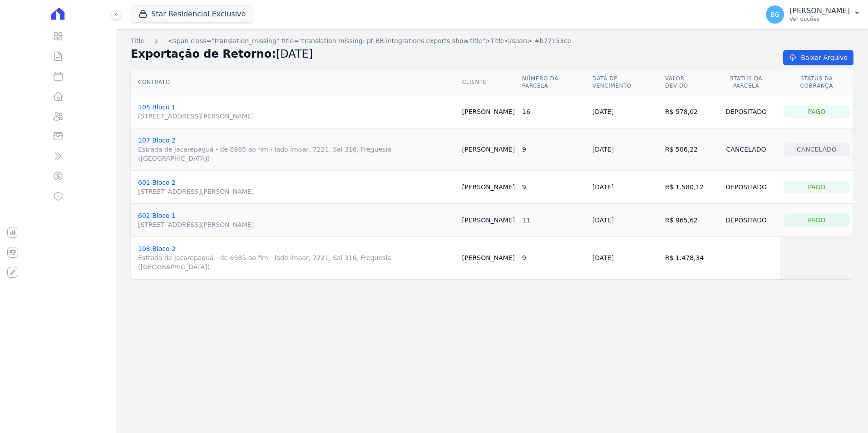 The image size is (868, 433). Describe the element at coordinates (818, 57) in the screenshot. I see `a: Baixar Arquivo` at that location.